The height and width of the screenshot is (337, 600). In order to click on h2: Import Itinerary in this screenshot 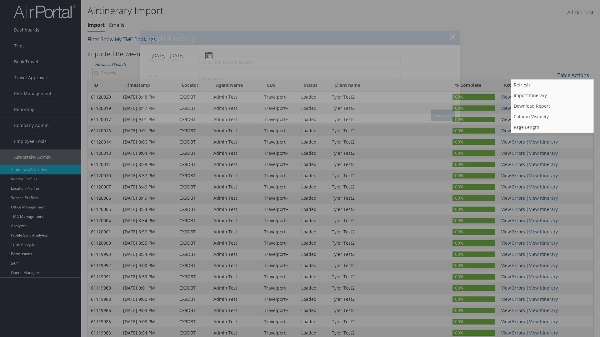, I will do `click(300, 38)`.